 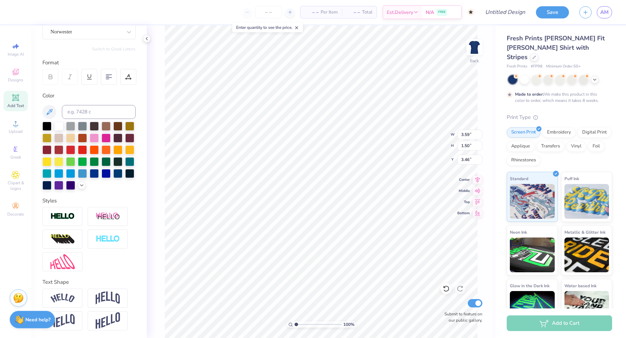 What do you see at coordinates (16, 54) in the screenshot?
I see `span: Image AI` at bounding box center [16, 54].